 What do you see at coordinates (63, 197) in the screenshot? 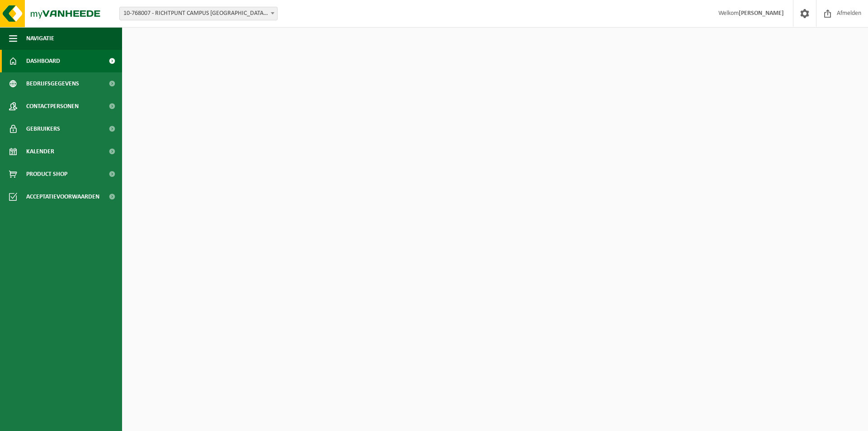
I see `span: Acceptatievoorwaarden` at bounding box center [63, 197].